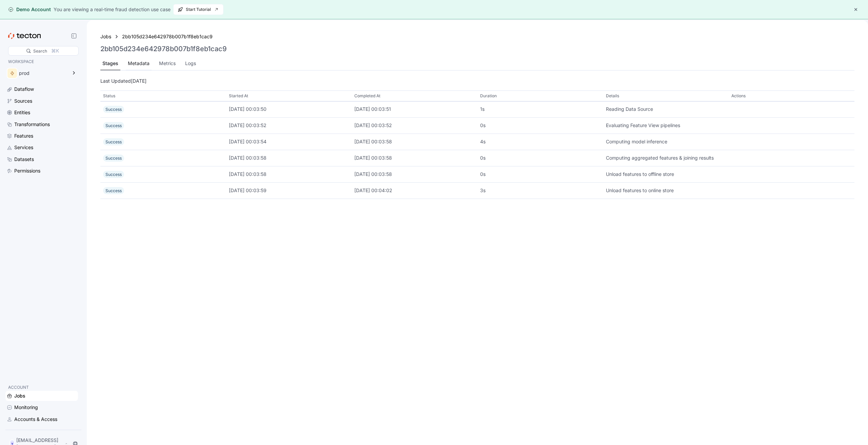 Image resolution: width=868 pixels, height=445 pixels. I want to click on div: Transformations, so click(32, 124).